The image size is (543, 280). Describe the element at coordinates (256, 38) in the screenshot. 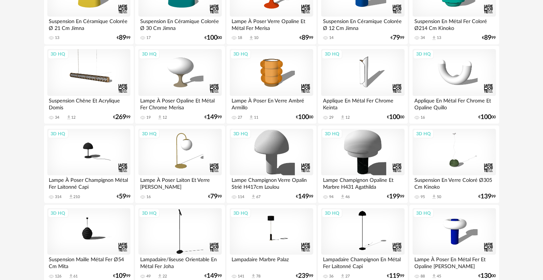

I see `div: 10` at that location.